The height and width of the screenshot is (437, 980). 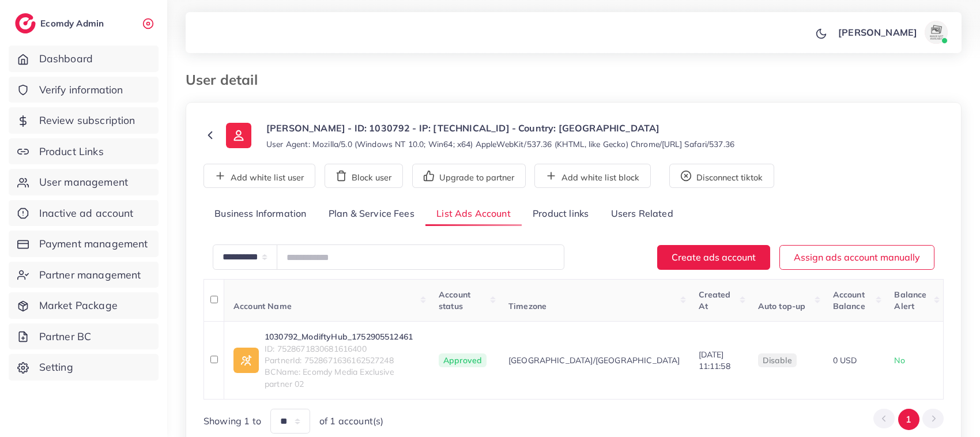 I want to click on span: User management, so click(x=84, y=182).